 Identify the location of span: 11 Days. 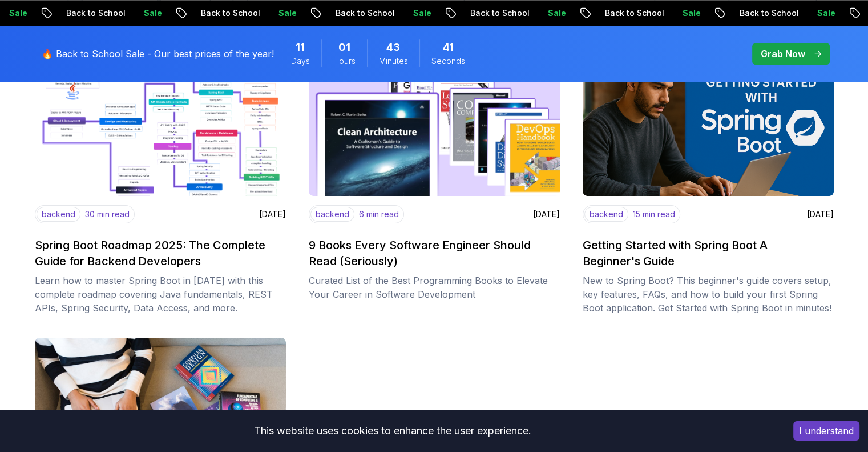
(301, 48).